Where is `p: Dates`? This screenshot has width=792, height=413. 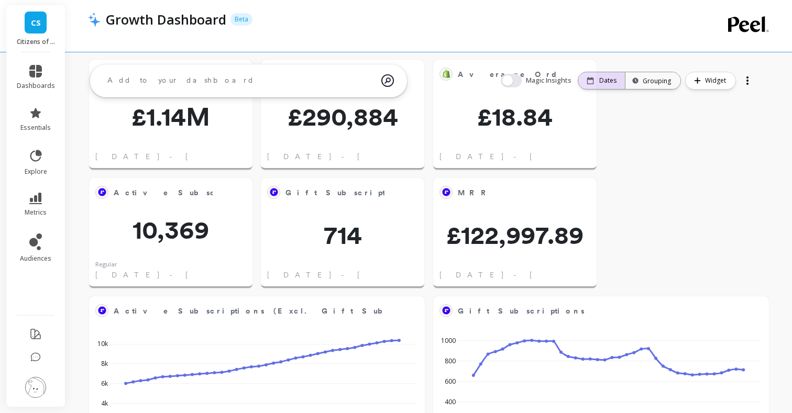 p: Dates is located at coordinates (607, 81).